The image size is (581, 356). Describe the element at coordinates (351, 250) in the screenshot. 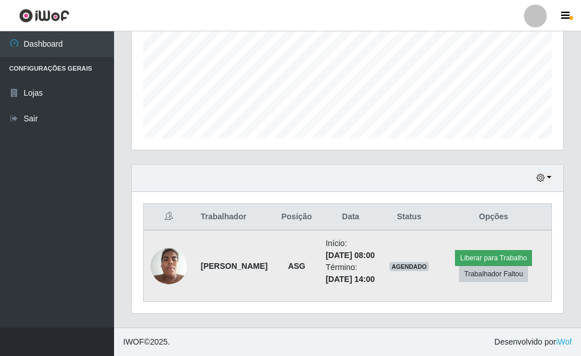

I see `li: Início:` at that location.